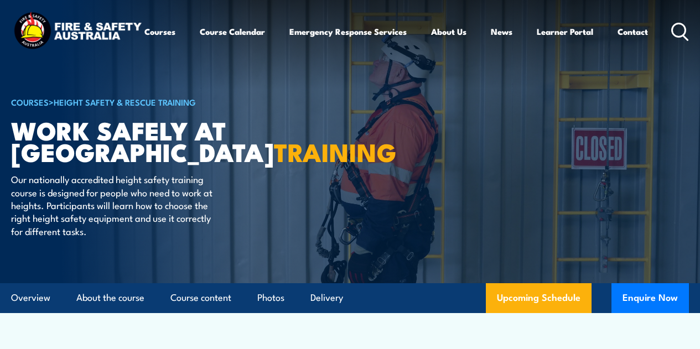 Image resolution: width=700 pixels, height=349 pixels. I want to click on a: About the course, so click(110, 298).